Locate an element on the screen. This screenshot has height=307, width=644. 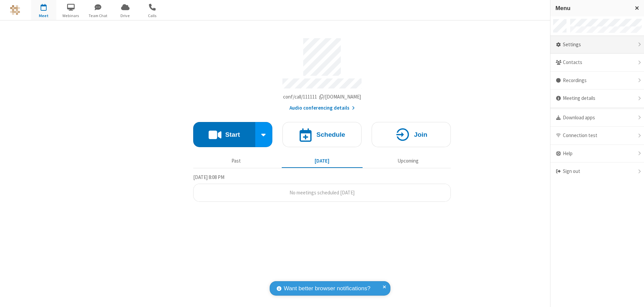
h3: Menu is located at coordinates (592, 8).